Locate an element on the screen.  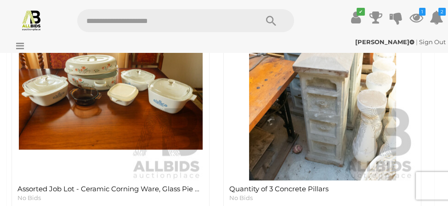
button: Search is located at coordinates (271, 21).